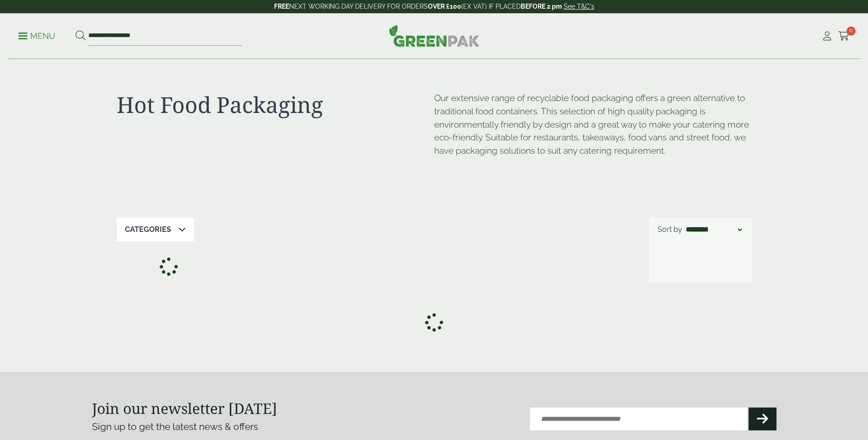 The height and width of the screenshot is (440, 868). I want to click on span: 0, so click(851, 31).